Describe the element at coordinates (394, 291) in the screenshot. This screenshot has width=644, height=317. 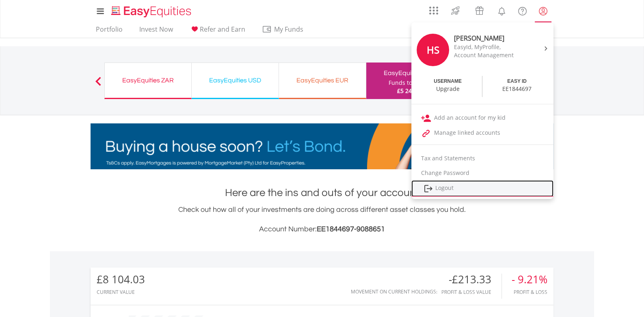
I see `div: Movement on Current Holdings:` at that location.